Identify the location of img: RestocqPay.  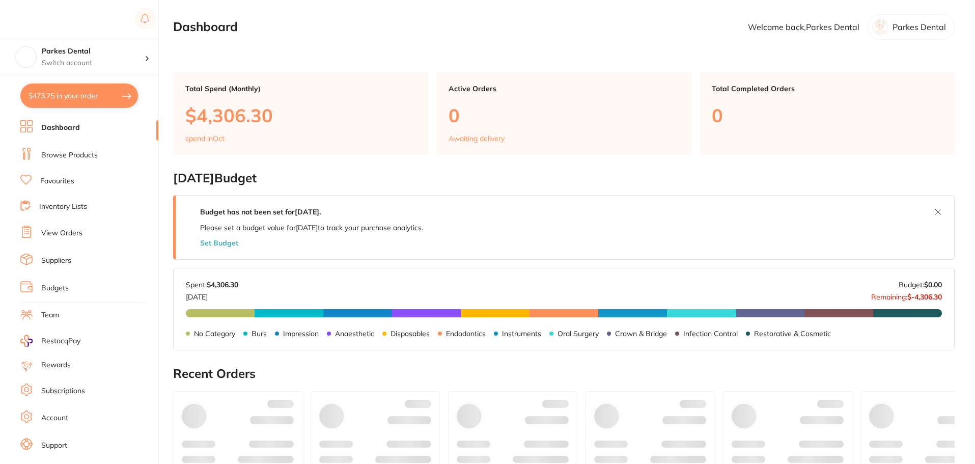
(26, 340).